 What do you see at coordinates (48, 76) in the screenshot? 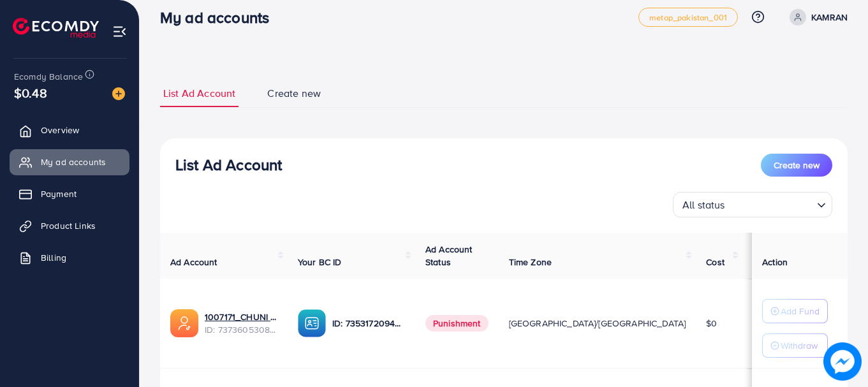
I see `span: Ecomdy Balance` at bounding box center [48, 76].